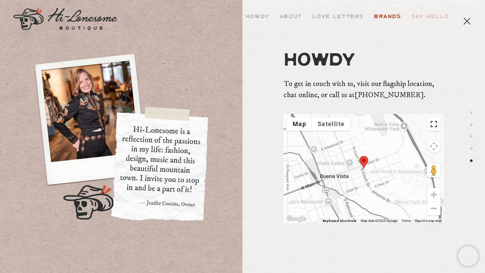 This screenshot has width=485, height=273. I want to click on button: 3, so click(471, 137).